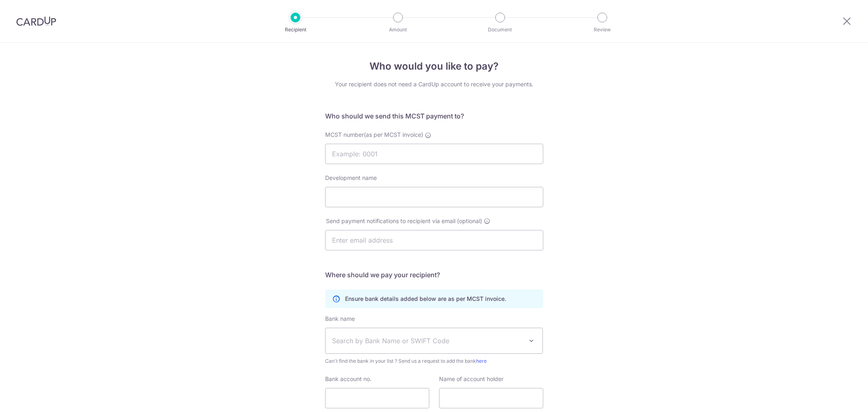 Image resolution: width=868 pixels, height=412 pixels. What do you see at coordinates (481, 360) in the screenshot?
I see `a: here` at bounding box center [481, 360].